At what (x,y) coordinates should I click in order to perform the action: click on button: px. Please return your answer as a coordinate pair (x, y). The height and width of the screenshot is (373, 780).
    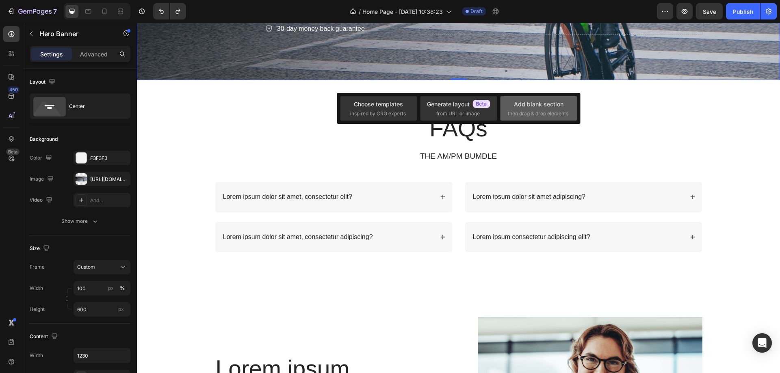
    Looking at the image, I should click on (122, 288).